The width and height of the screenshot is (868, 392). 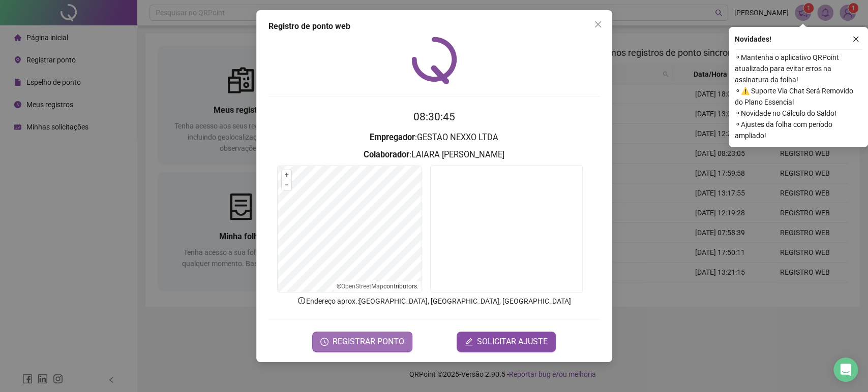 I want to click on strong: Colaborador, so click(x=386, y=155).